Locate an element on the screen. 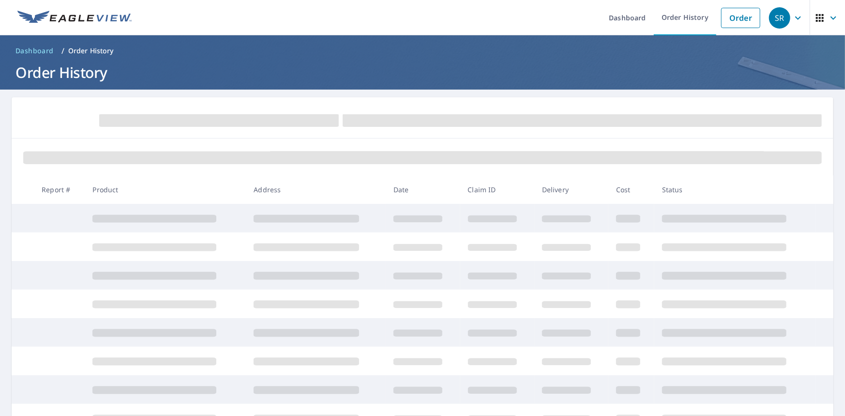 Image resolution: width=845 pixels, height=416 pixels. th: Claim ID is located at coordinates (497, 189).